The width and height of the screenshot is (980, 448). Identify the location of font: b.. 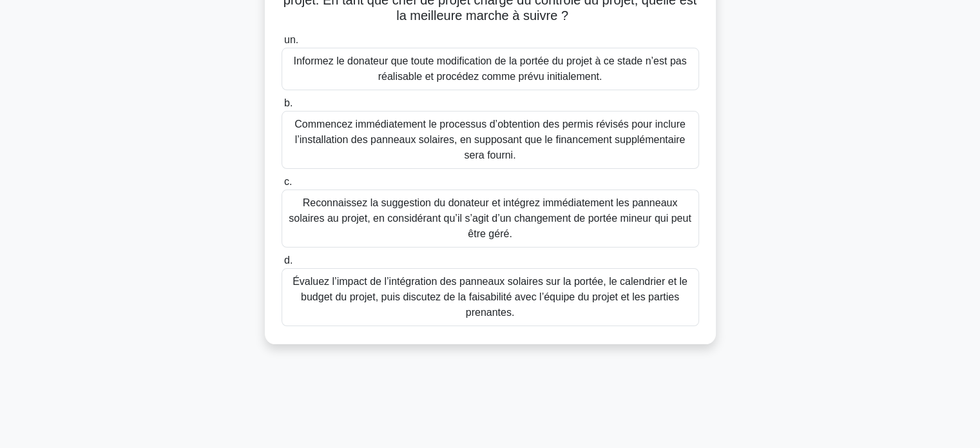
(288, 102).